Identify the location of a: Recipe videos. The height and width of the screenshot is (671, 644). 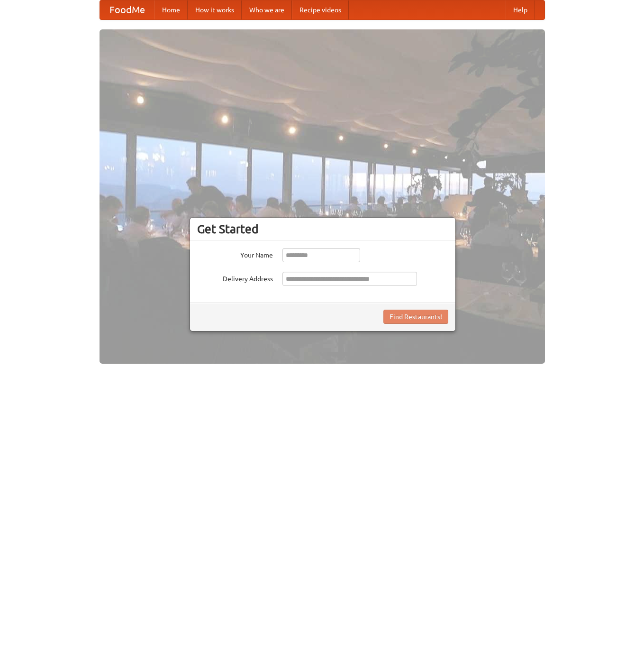
(320, 10).